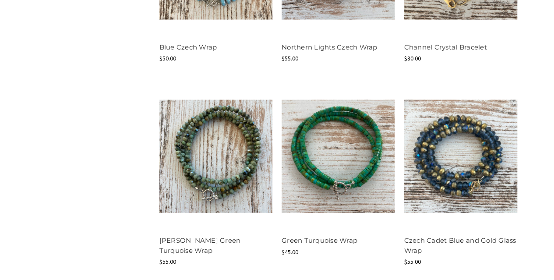  I want to click on img: Moss Green Turquoise Wrap, so click(216, 156).